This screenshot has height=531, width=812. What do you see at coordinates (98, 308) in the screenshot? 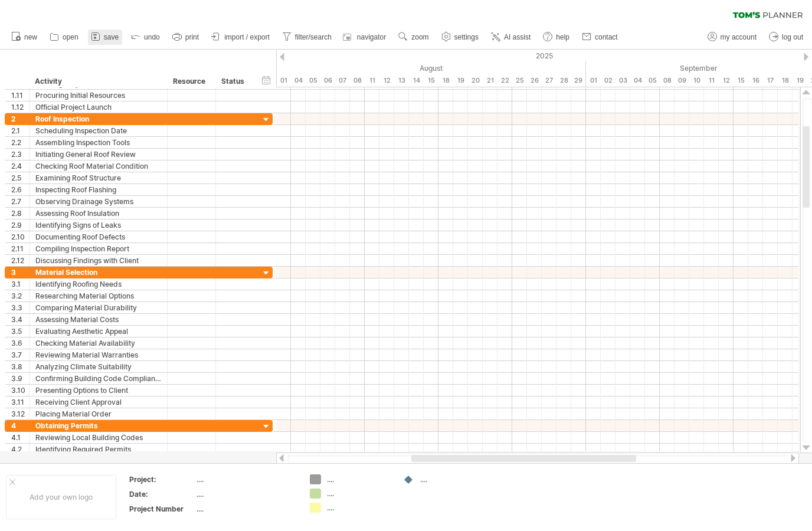
I see `div: Comparing Material Durability` at bounding box center [98, 308].